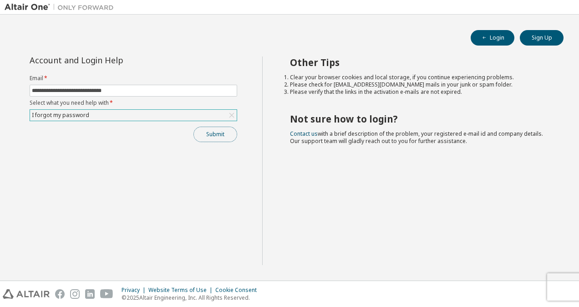 The height and width of the screenshot is (307, 579). Describe the element at coordinates (419, 77) in the screenshot. I see `li: Clear your browser cookies and local storage, if you continue experiencing problems.` at that location.